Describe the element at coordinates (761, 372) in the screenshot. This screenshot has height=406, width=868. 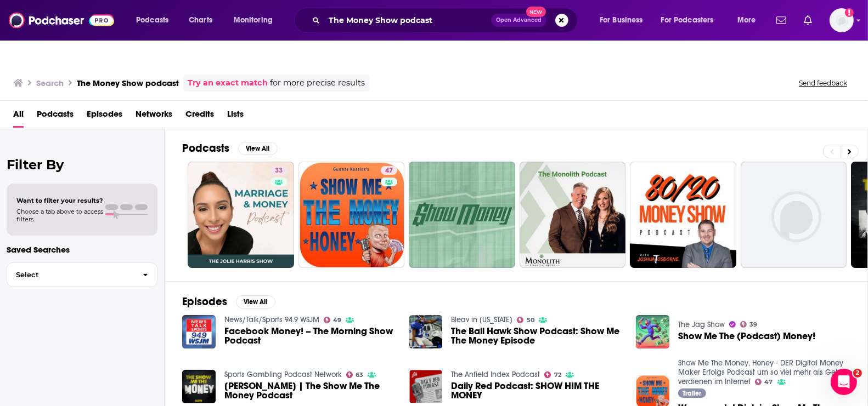
I see `a: Show Me The Money, Honey - DER Digital Money Maker Erfolgs Podcast um so viel mehr als Geld verdi...` at that location.